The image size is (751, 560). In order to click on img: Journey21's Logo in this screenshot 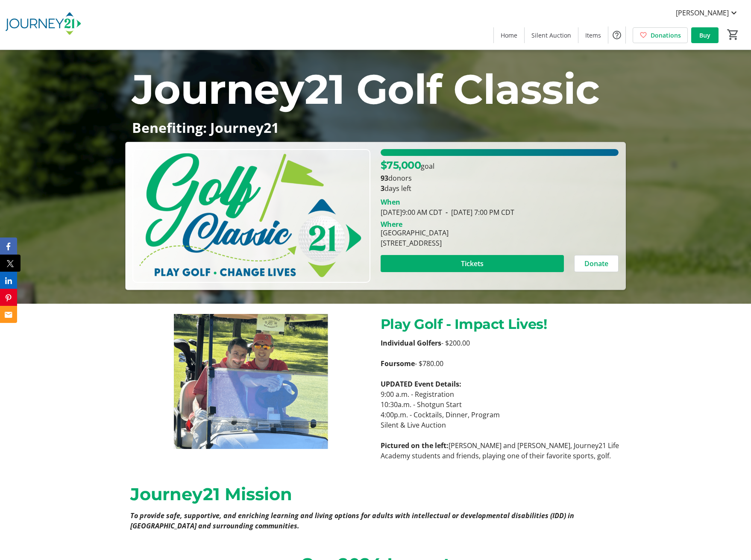, I will do `click(43, 25)`.